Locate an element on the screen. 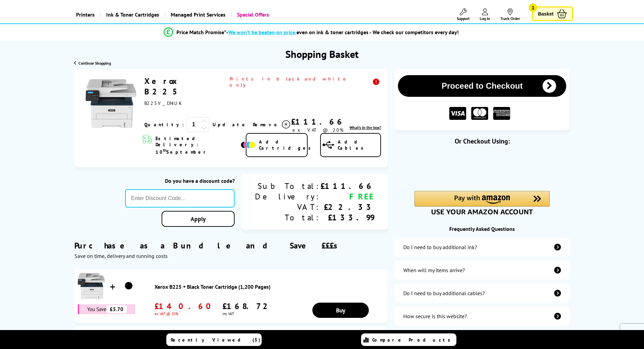  input: Enter Discount Code... is located at coordinates (180, 198).